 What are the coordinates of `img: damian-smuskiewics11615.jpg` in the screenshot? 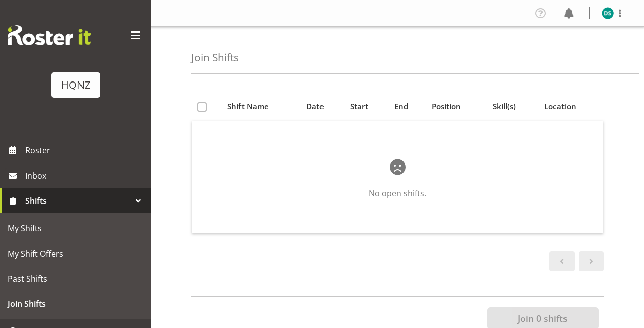 It's located at (607, 13).